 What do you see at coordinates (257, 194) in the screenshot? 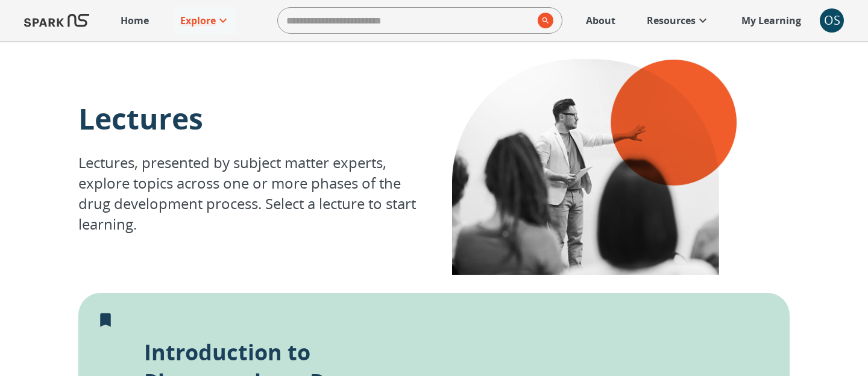
I see `p: Lectures, presented by subject matter experts, explore topics across one or more phases of the dr...` at bounding box center [257, 194].